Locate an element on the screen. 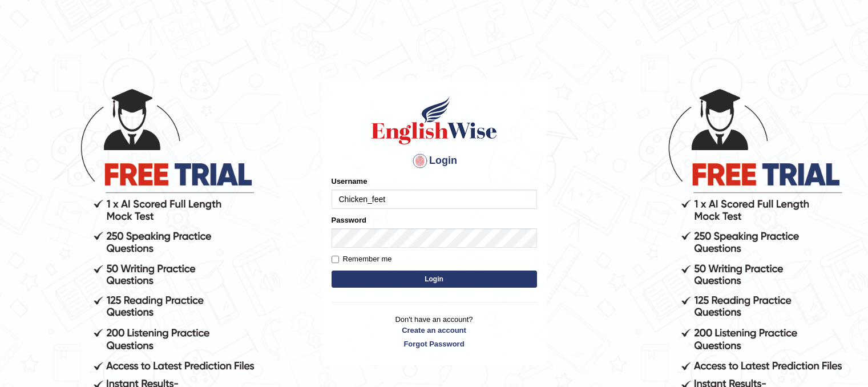 The image size is (868, 387). img: Logo of English Wise sign in for intelligent practice with AI is located at coordinates (434, 121).